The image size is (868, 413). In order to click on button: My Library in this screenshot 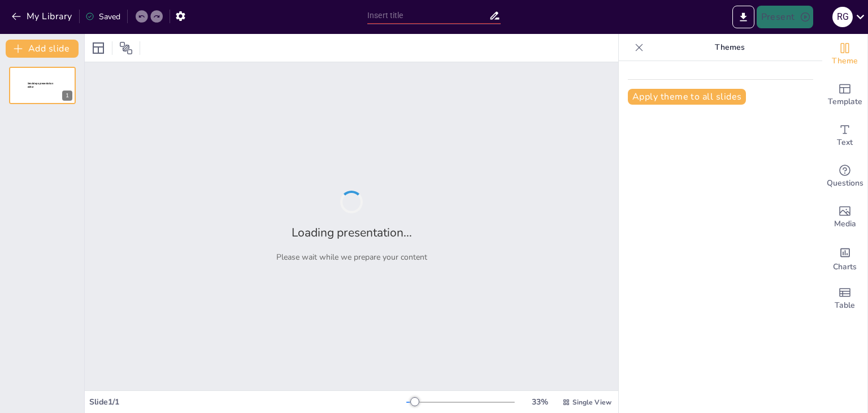, I will do `click(43, 17)`.